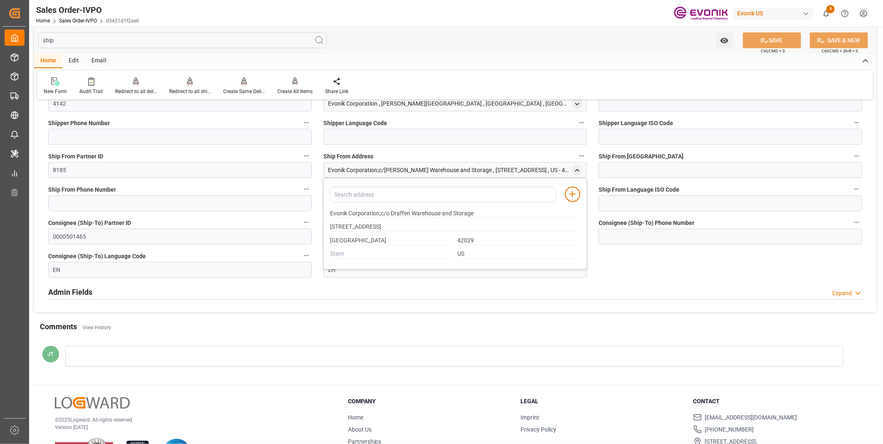 This screenshot has width=883, height=444. I want to click on h3: Company, so click(429, 401).